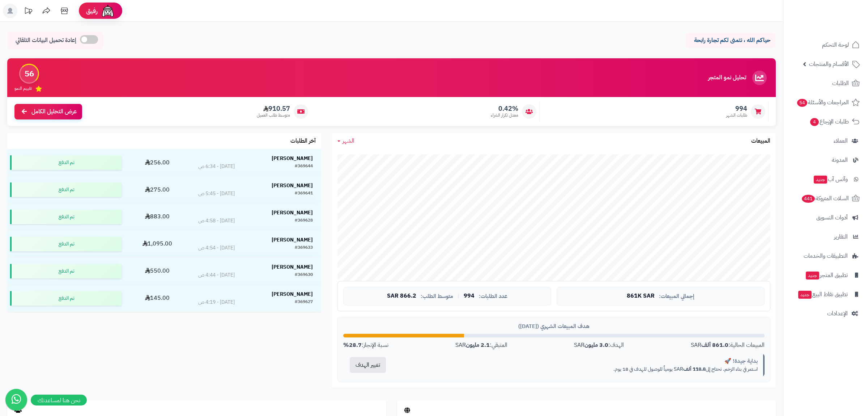 The height and width of the screenshot is (416, 868). What do you see at coordinates (92, 11) in the screenshot?
I see `span: رفيق` at bounding box center [92, 11].